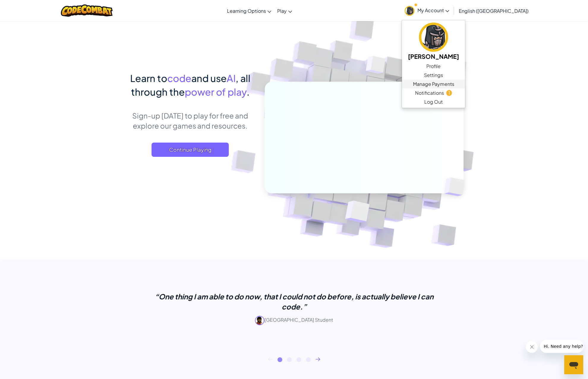 This screenshot has height=379, width=588. What do you see at coordinates (249, 11) in the screenshot?
I see `a: Learning Options` at bounding box center [249, 11].